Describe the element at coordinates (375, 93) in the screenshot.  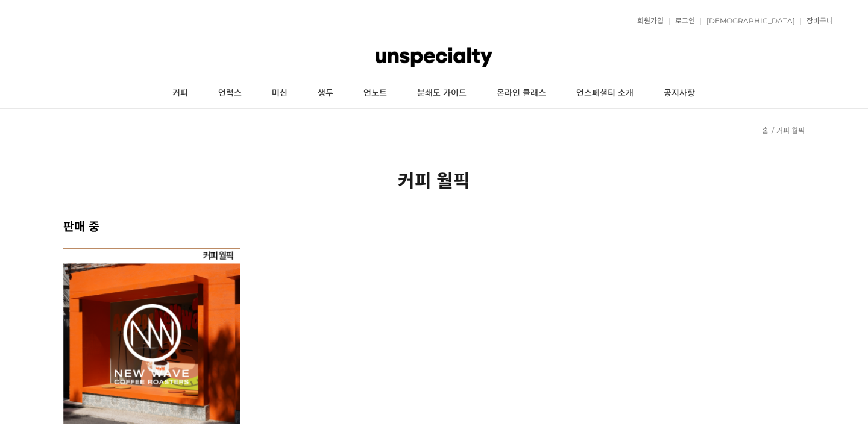
I see `a: 언노트` at that location.